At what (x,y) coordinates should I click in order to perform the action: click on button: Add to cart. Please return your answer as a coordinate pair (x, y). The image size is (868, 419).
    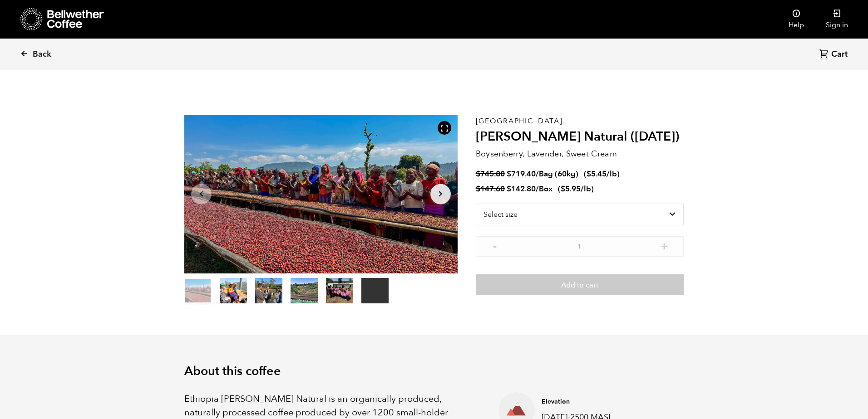
    Looking at the image, I should click on (579, 284).